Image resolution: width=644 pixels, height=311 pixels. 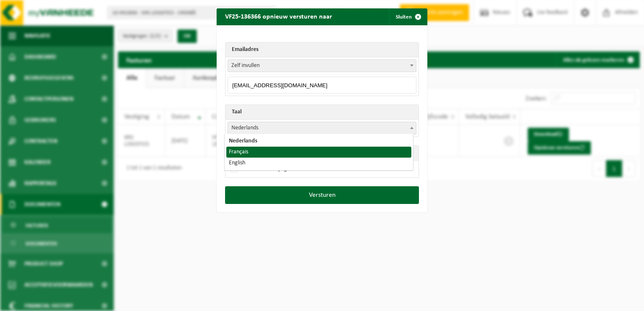 What do you see at coordinates (318, 163) in the screenshot?
I see `li: English` at bounding box center [318, 163].